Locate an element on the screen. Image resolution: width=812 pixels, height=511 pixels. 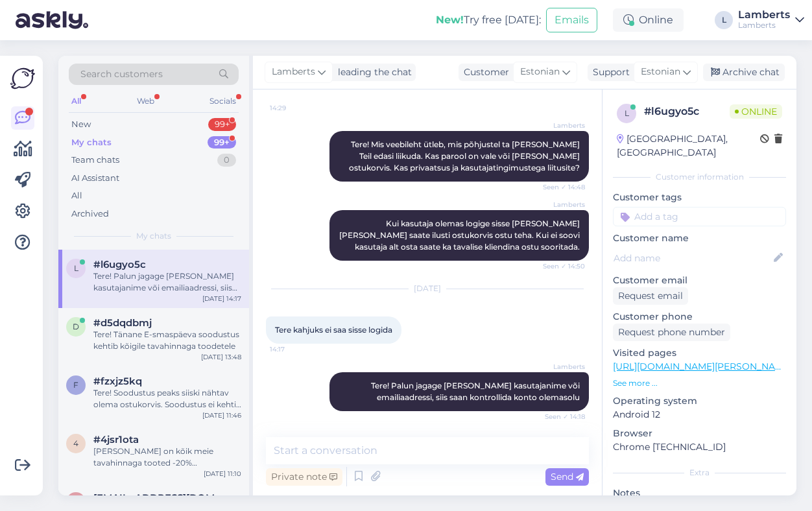
p: Browser is located at coordinates (699, 433).